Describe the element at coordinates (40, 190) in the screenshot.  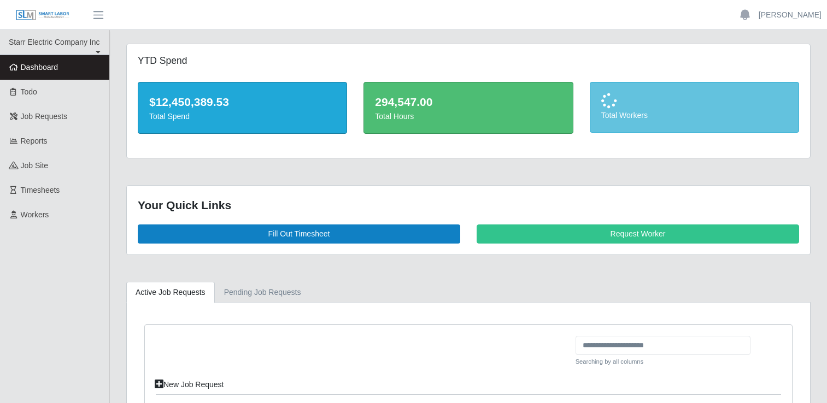
I see `span: Timesheets` at that location.